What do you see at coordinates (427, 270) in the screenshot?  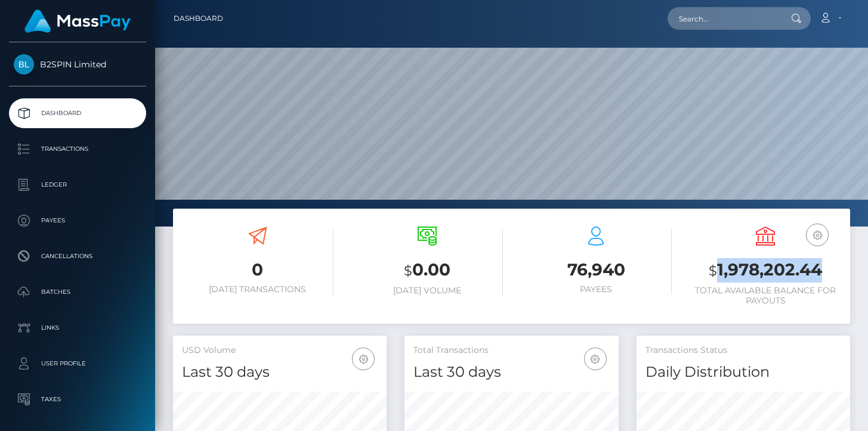 I see `h3: 0.00` at bounding box center [427, 270].